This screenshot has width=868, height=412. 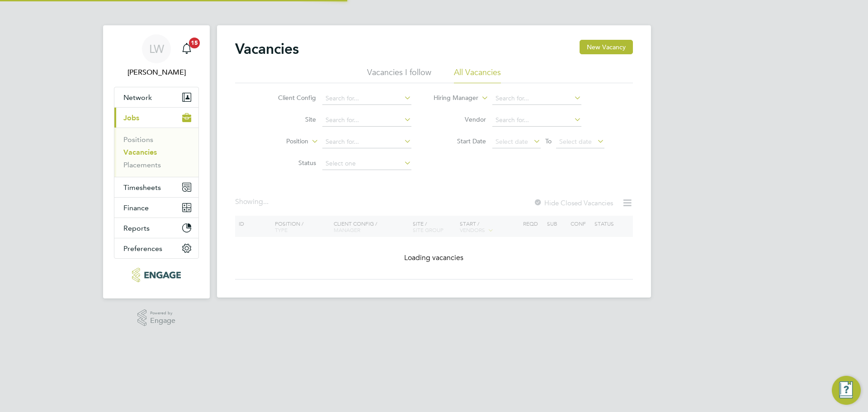 I want to click on span: Jobs, so click(x=131, y=117).